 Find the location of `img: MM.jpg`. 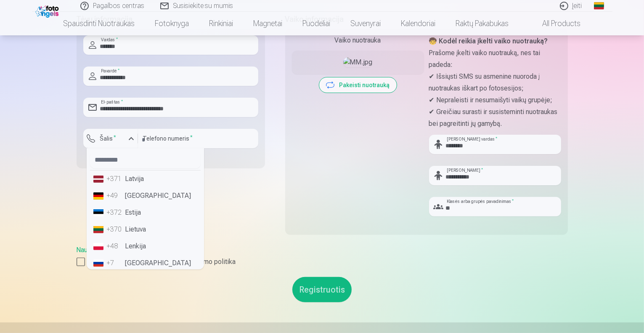

img: MM.jpg is located at coordinates (358, 62).